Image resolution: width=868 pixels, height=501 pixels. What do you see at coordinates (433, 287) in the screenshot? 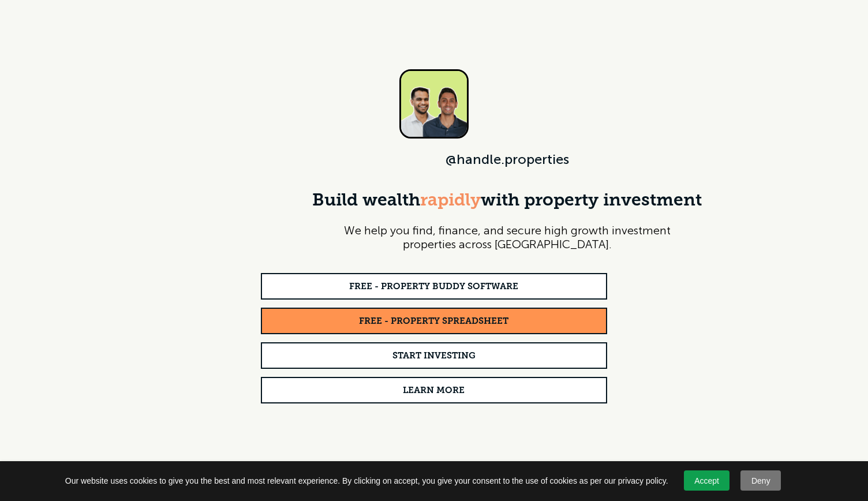
I see `strong: FREE - PROPERTY BUDDY SOFTWARE` at bounding box center [433, 287].